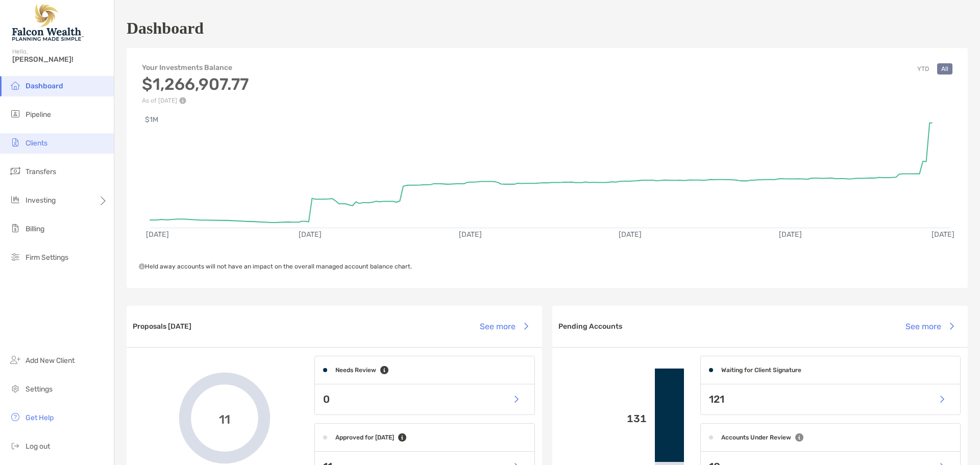 Image resolution: width=980 pixels, height=465 pixels. Describe the element at coordinates (48, 22) in the screenshot. I see `img: Falcon Wealth Planning Logo` at that location.